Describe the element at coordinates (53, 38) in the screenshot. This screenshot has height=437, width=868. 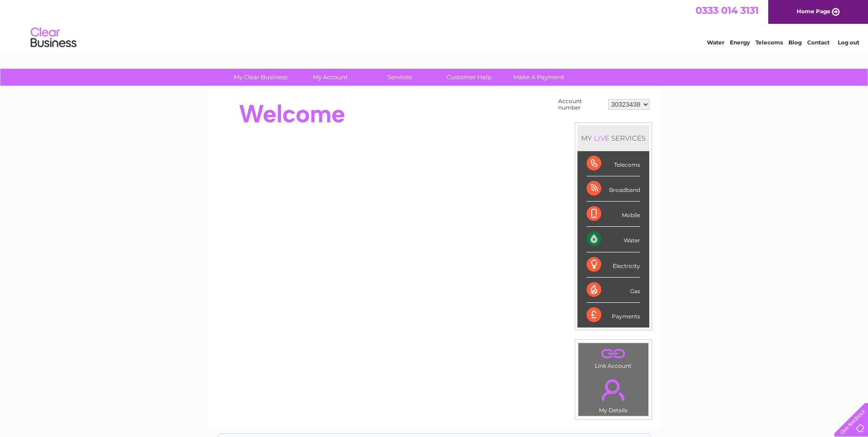
I see `img: logo.png` at that location.